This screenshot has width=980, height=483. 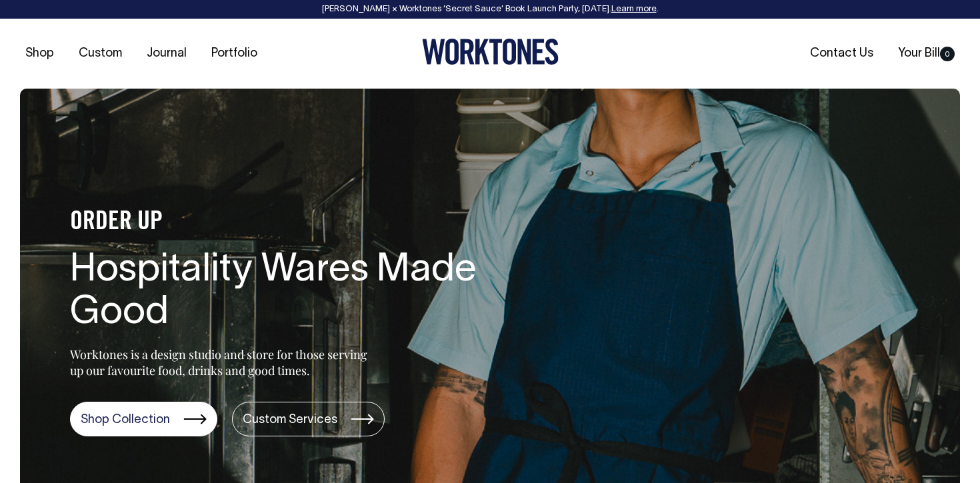 What do you see at coordinates (841, 53) in the screenshot?
I see `a: Contact Us` at bounding box center [841, 53].